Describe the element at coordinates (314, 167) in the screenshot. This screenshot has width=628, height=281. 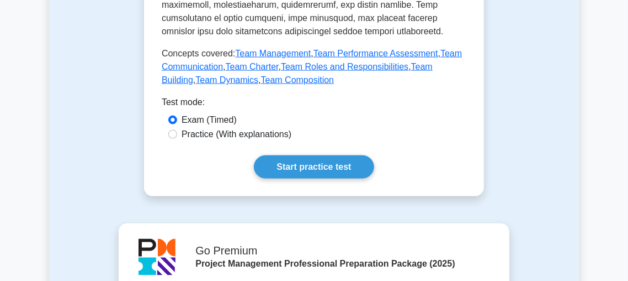
I see `a: Start practice test` at that location.